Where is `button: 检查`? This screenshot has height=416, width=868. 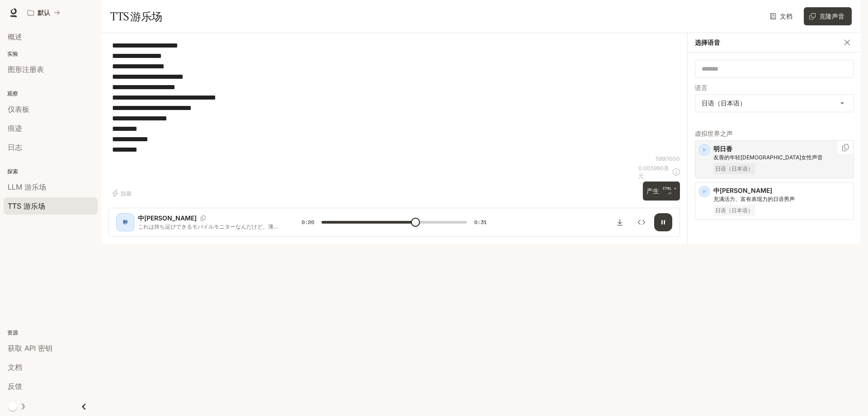
button: 检查 is located at coordinates (641, 222).